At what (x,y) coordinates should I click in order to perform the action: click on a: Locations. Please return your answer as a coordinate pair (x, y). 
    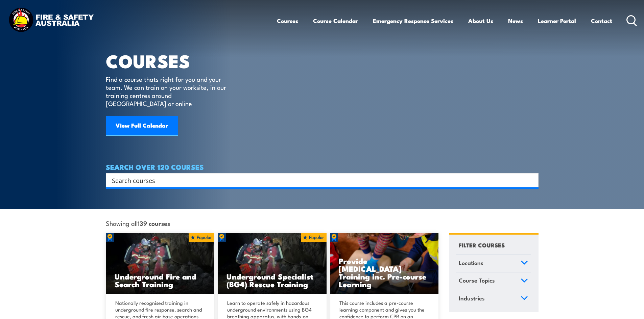
    Looking at the image, I should click on (493, 264).